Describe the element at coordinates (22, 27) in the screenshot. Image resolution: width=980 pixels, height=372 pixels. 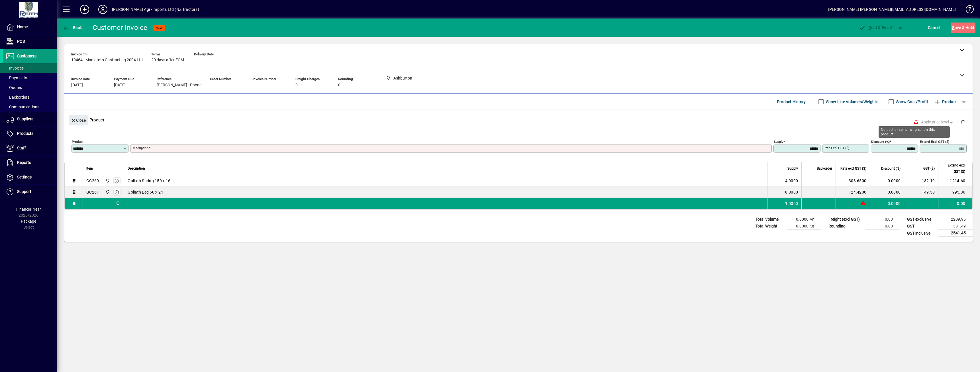
I see `span: Home` at that location.